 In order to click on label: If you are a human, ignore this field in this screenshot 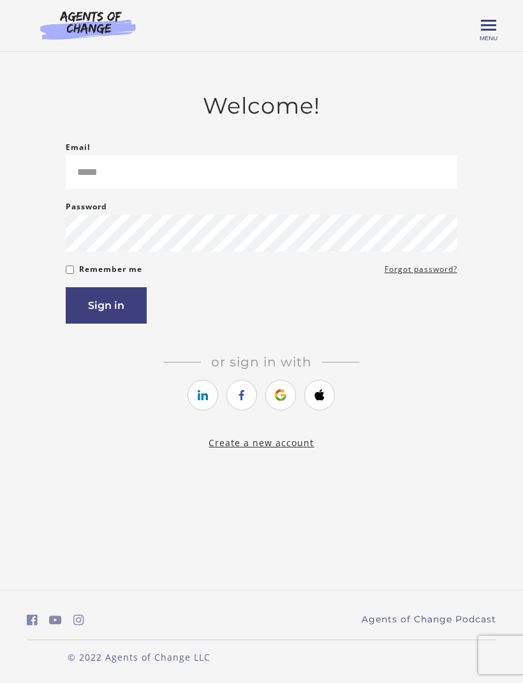, I will do `click(71, 471)`.